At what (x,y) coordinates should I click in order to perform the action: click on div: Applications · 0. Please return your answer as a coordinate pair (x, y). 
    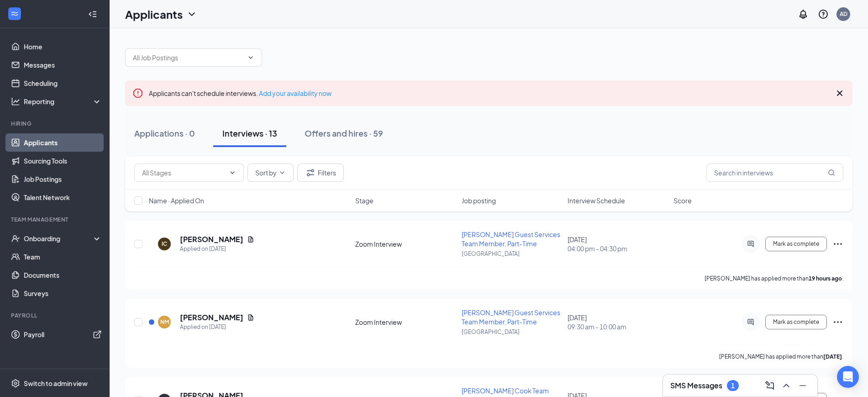
    Looking at the image, I should click on (165, 133).